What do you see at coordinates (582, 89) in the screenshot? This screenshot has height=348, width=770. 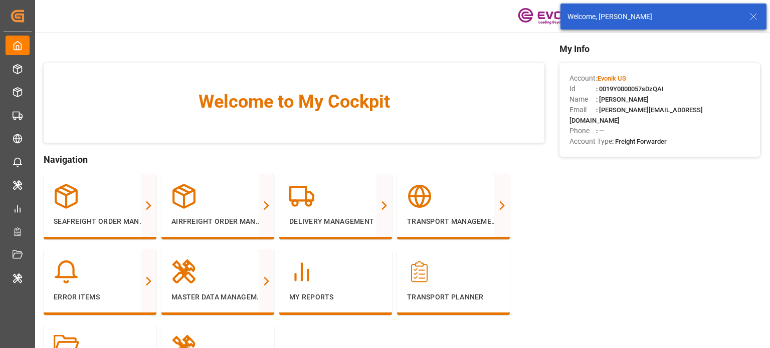 I see `span: Id` at bounding box center [582, 89].